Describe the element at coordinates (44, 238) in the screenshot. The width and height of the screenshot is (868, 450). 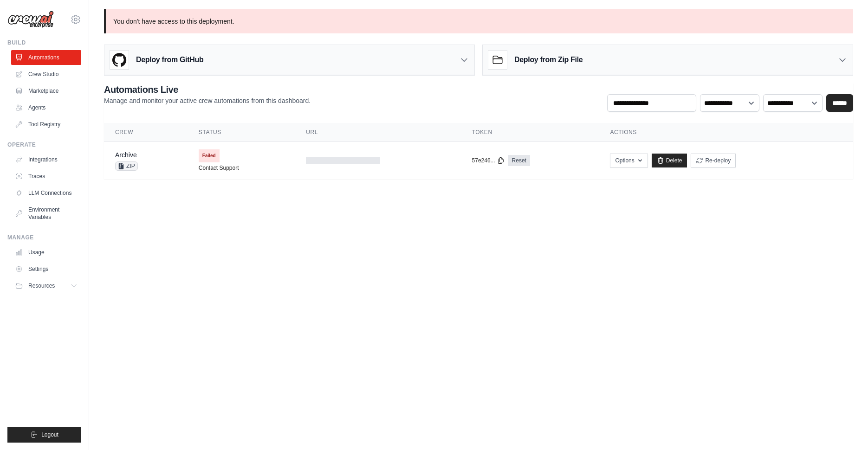
I see `div: Manage` at that location.